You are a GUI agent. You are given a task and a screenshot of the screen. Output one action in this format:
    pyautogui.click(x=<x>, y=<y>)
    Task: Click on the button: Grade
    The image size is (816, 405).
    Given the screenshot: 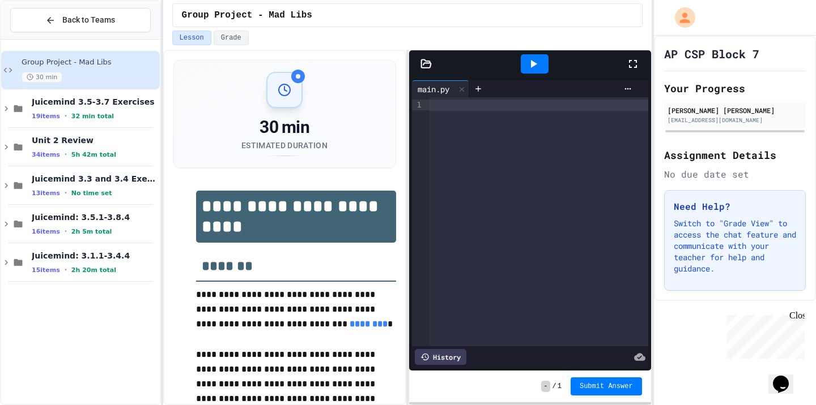 What is the action you would take?
    pyautogui.click(x=231, y=38)
    